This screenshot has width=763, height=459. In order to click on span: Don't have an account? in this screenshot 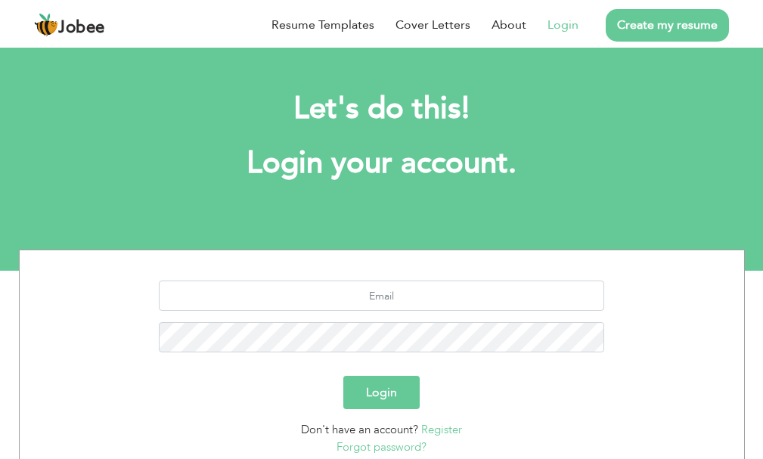, I will do `click(359, 430)`.